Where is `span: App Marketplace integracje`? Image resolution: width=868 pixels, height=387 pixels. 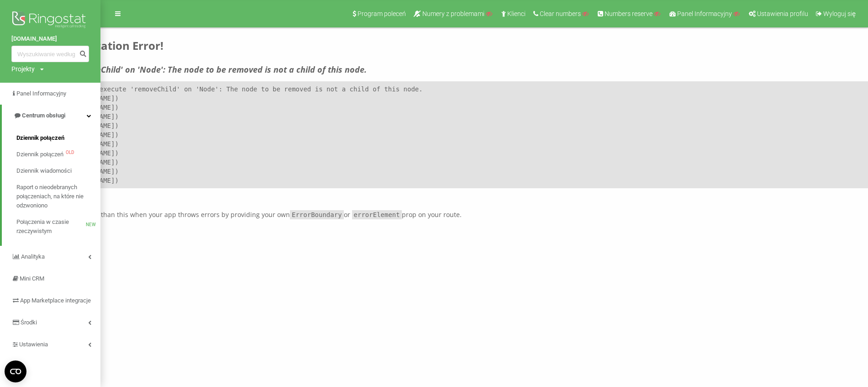 span: App Marketplace integracje is located at coordinates (56, 300).